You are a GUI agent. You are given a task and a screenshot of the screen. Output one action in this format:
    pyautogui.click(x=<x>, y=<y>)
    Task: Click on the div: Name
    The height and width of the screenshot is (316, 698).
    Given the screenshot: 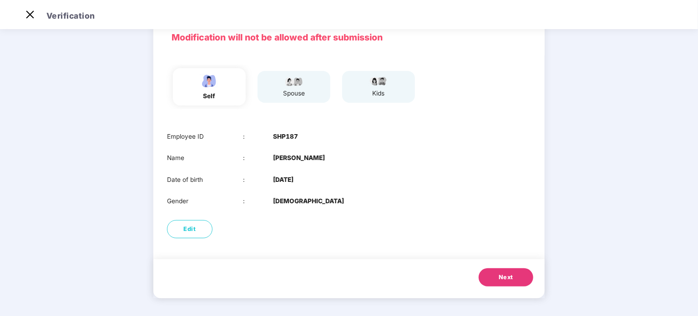 What is the action you would take?
    pyautogui.click(x=205, y=158)
    